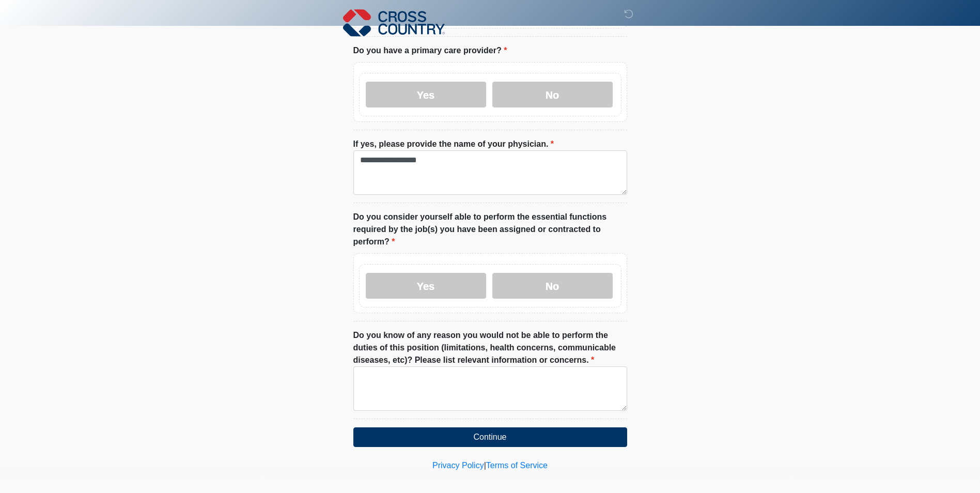  What do you see at coordinates (394, 23) in the screenshot?
I see `img: Cross Country Logo` at bounding box center [394, 23].